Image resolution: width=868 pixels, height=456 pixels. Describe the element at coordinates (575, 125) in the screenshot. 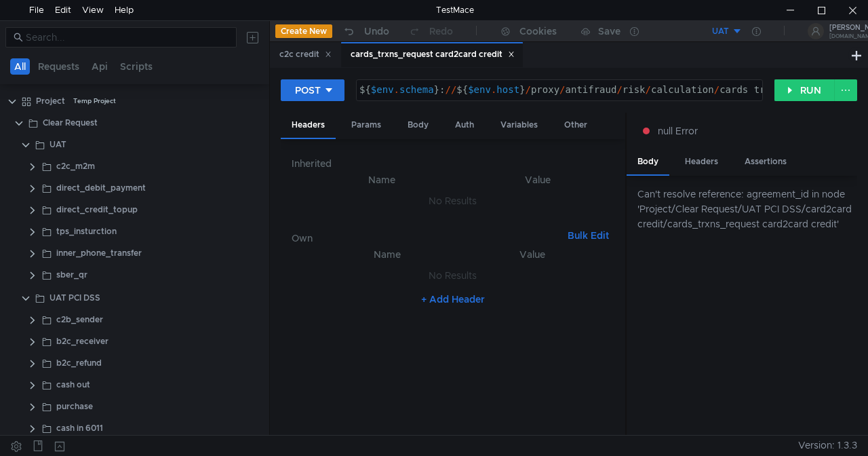

I see `div: Other` at that location.